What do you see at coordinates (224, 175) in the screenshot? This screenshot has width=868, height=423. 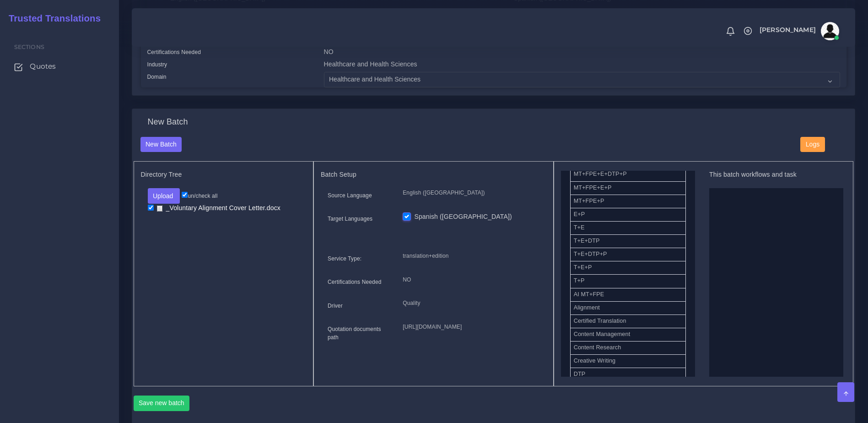 I see `h5: Directory Tree` at bounding box center [224, 175].